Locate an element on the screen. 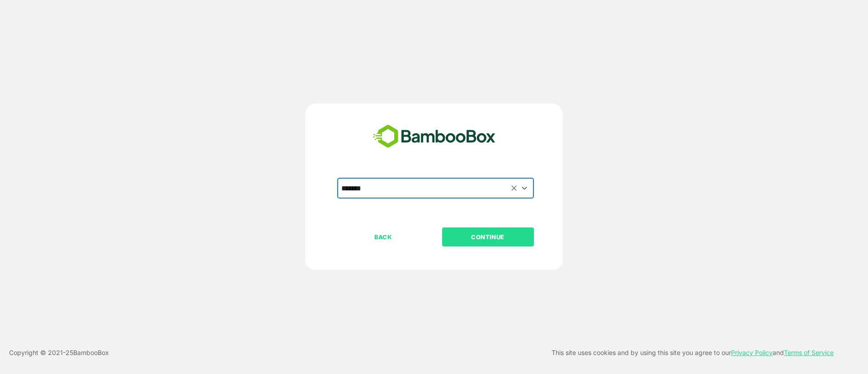  img: bamboobox is located at coordinates (434, 137).